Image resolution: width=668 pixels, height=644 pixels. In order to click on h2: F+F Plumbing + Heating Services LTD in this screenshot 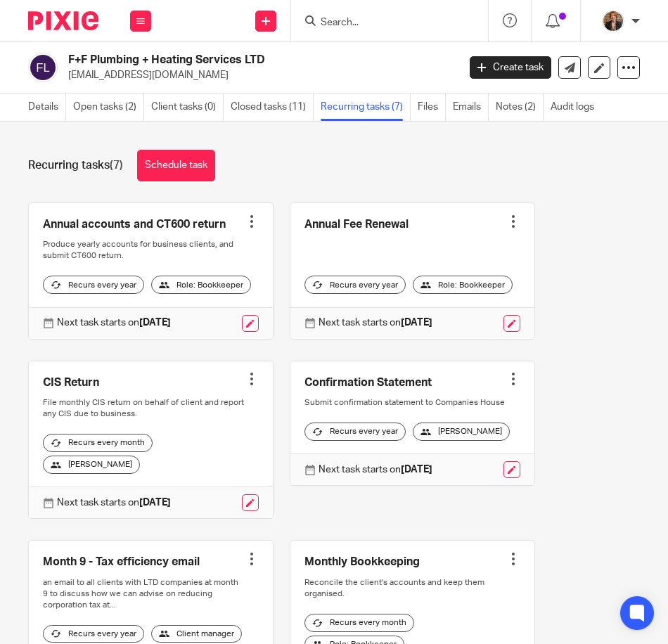, I will do `click(220, 60)`.